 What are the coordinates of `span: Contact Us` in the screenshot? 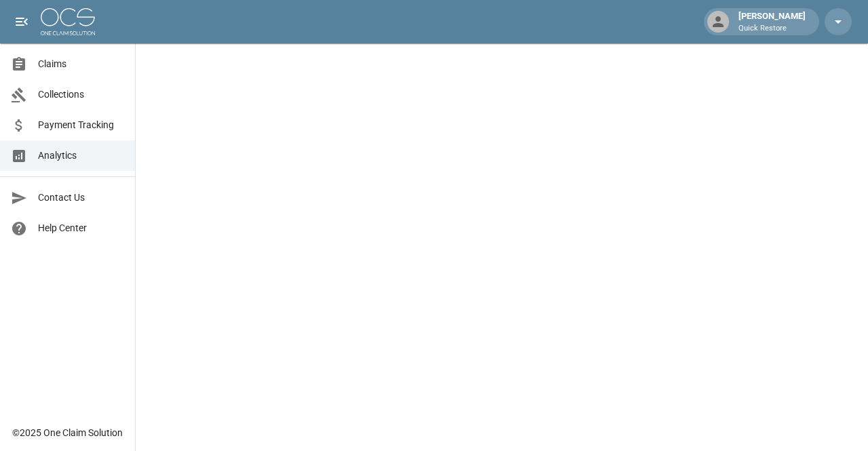 It's located at (81, 197).